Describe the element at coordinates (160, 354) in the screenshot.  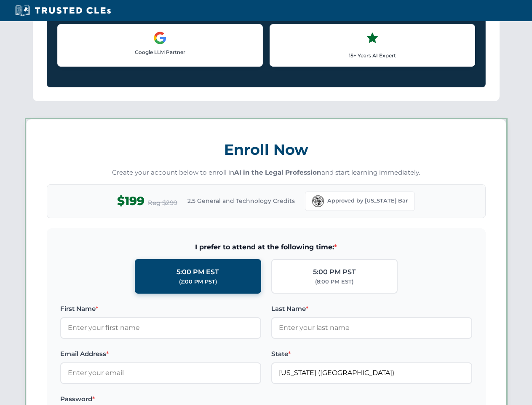
I see `label: Email Address` at that location.